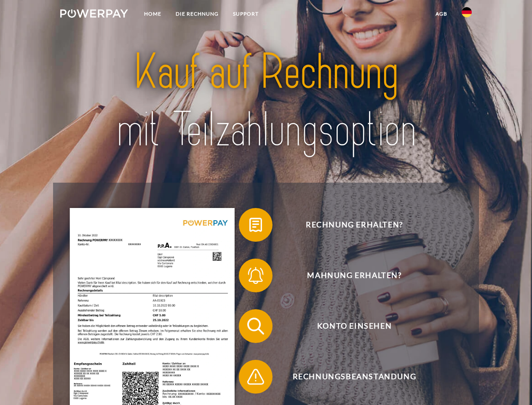 This screenshot has height=405, width=532. I want to click on span: Mahnung erhalten?, so click(355, 275).